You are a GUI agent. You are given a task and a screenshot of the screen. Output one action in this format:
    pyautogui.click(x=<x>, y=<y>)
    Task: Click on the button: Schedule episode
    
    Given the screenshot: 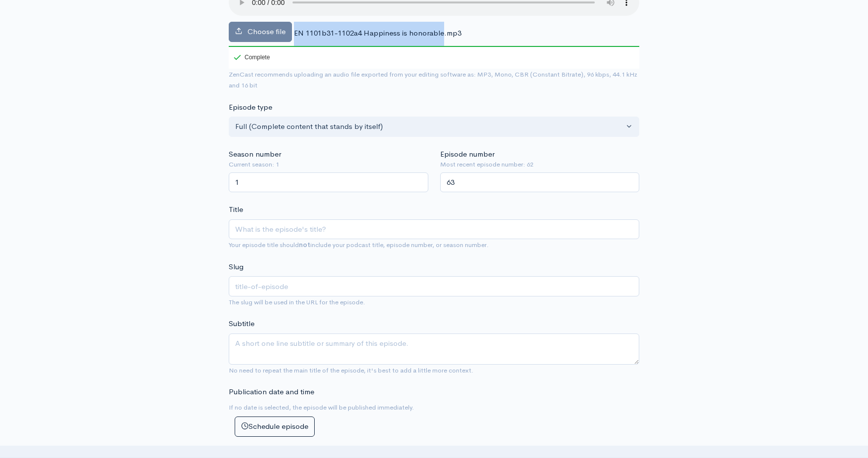 What is the action you would take?
    pyautogui.click(x=275, y=427)
    